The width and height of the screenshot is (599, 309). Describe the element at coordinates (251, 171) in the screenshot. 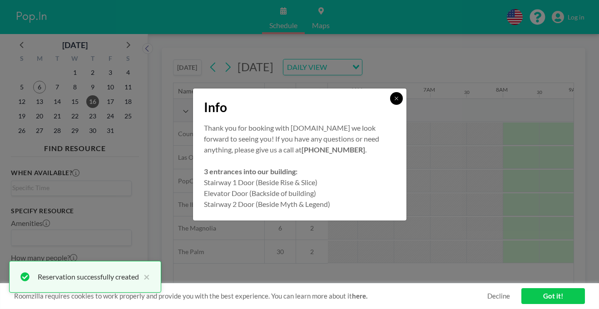

I see `strong: 3 entrances into our building:` at that location.